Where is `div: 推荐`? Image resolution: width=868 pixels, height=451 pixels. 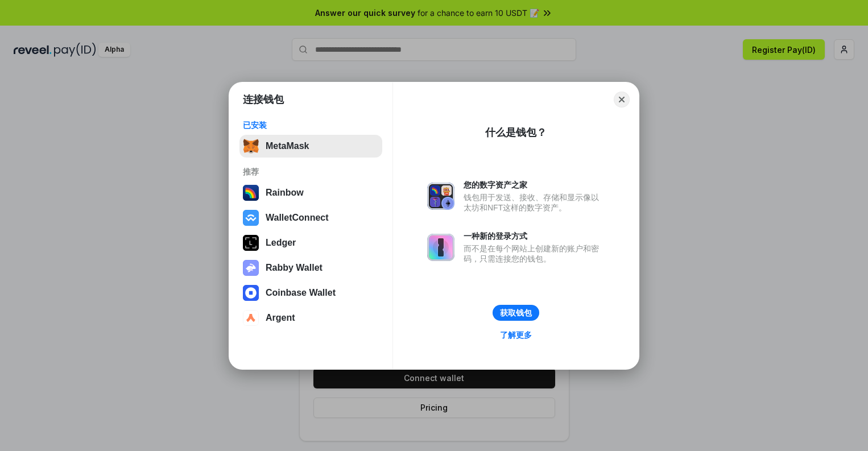 div: 推荐 is located at coordinates (310, 172).